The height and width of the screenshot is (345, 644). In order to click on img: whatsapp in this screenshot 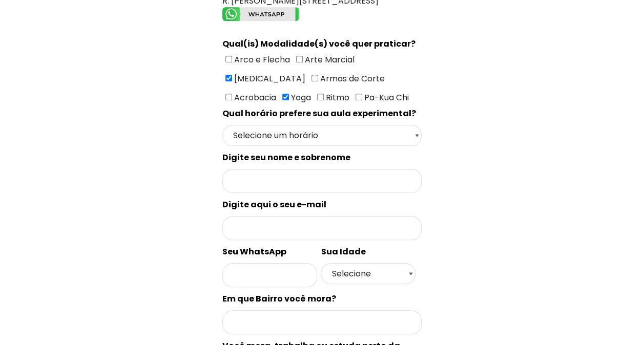, I will do `click(261, 13)`.